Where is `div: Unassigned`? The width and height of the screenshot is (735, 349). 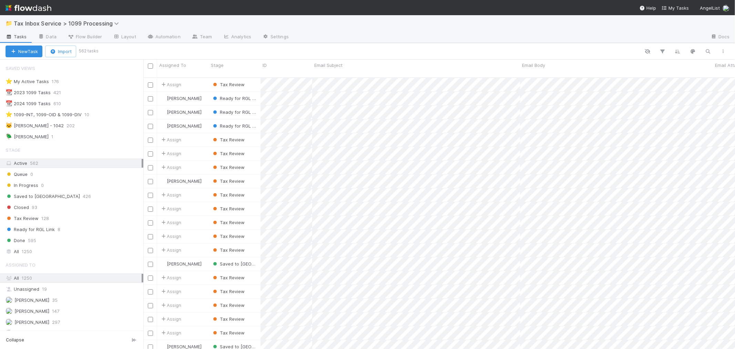
div: Unassigned is located at coordinates (73, 289).